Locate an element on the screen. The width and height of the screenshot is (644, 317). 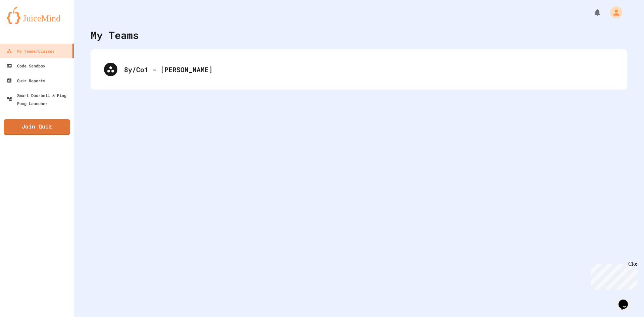
a: Join Quiz is located at coordinates (37, 128).